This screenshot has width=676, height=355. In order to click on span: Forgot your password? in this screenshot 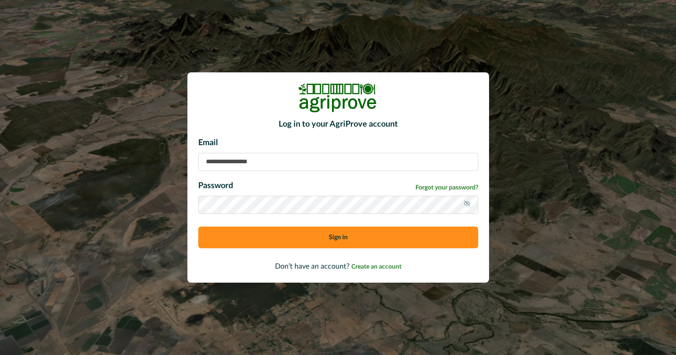, I will do `click(447, 187)`.